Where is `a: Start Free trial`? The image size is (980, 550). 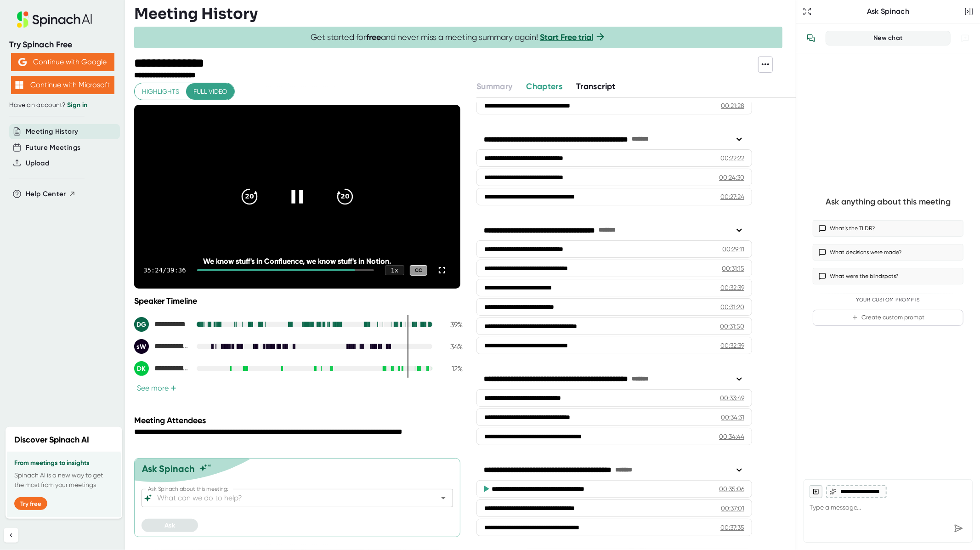 a: Start Free trial is located at coordinates (566, 37).